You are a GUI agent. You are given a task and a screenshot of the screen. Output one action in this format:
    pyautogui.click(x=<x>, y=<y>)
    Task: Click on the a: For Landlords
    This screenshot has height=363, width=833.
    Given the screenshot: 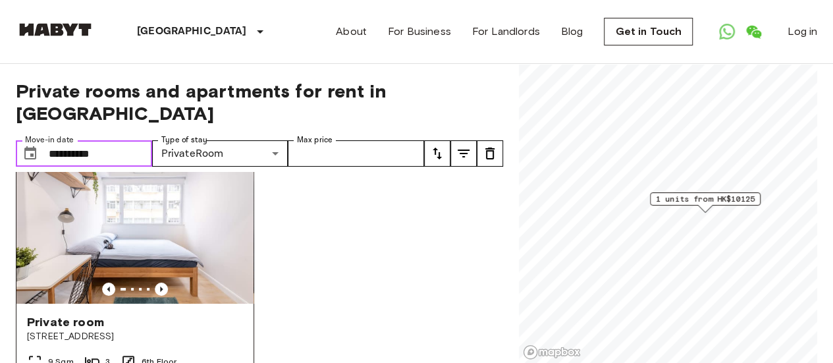 What is the action you would take?
    pyautogui.click(x=506, y=32)
    